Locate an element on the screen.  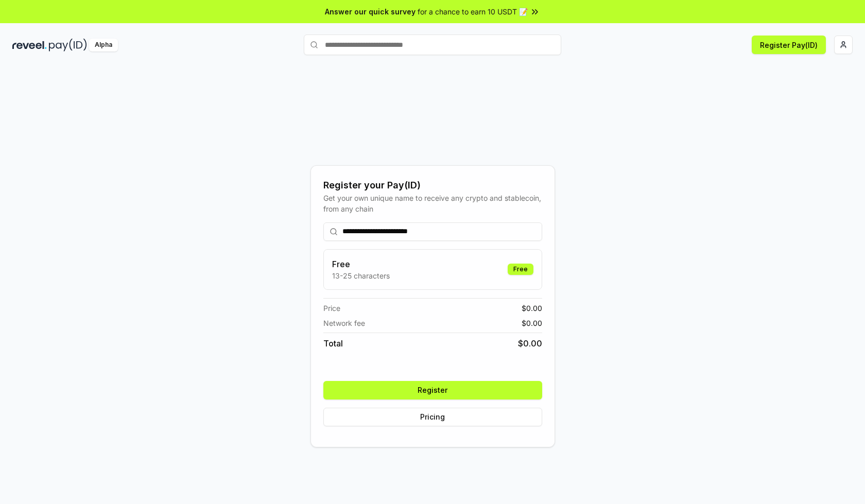
h3: Free is located at coordinates (361, 265).